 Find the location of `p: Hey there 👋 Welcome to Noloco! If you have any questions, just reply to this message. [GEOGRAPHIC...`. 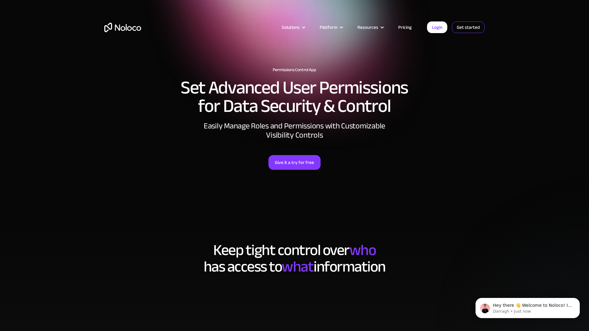

p: Hey there 👋 Welcome to Noloco! If you have any questions, just reply to this message. [GEOGRAPHIC... is located at coordinates (66, 21).